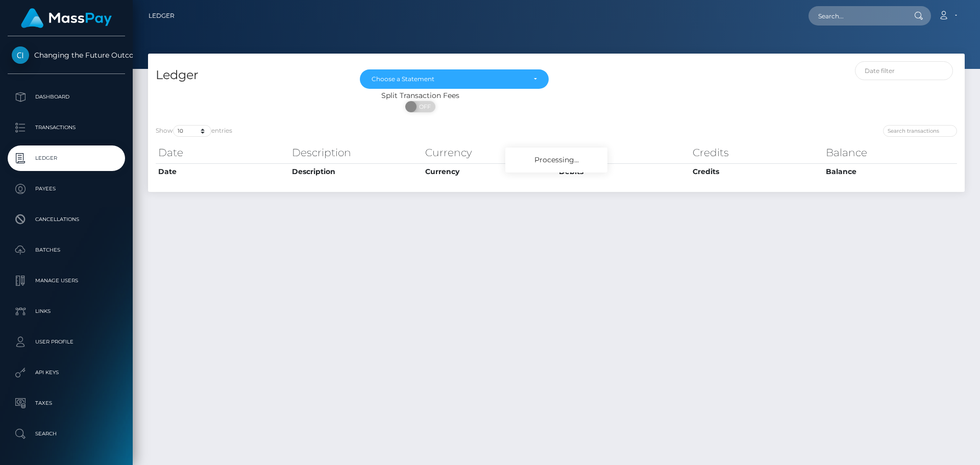 The height and width of the screenshot is (465, 980). Describe the element at coordinates (448, 79) in the screenshot. I see `div: Choose a Statement` at that location.